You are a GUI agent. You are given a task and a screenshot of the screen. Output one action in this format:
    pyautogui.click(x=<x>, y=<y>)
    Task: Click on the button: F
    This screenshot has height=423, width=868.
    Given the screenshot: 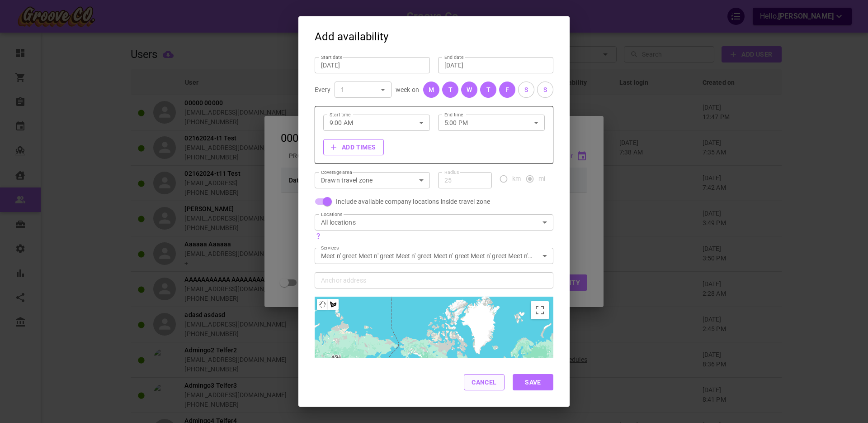 What is the action you would take?
    pyautogui.click(x=507, y=89)
    